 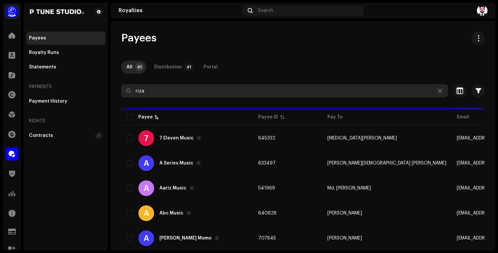 What do you see at coordinates (12, 12) in the screenshot?
I see `img: a1dd4b00-069a-4dd5-89ed-38fbdf7e908f` at bounding box center [12, 12].